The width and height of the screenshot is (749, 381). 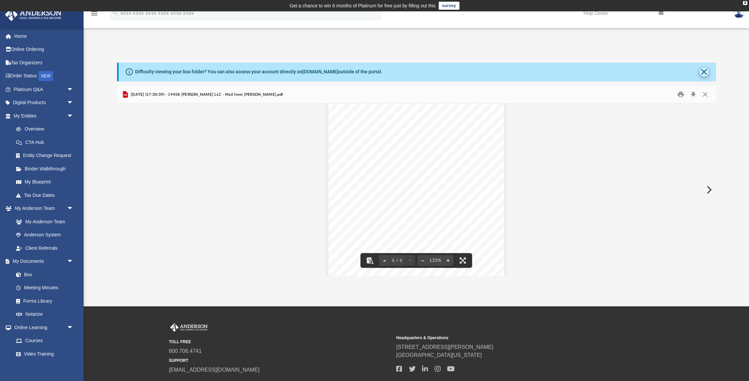 What do you see at coordinates (385, 260) in the screenshot?
I see `button: Previous page` at bounding box center [385, 260].